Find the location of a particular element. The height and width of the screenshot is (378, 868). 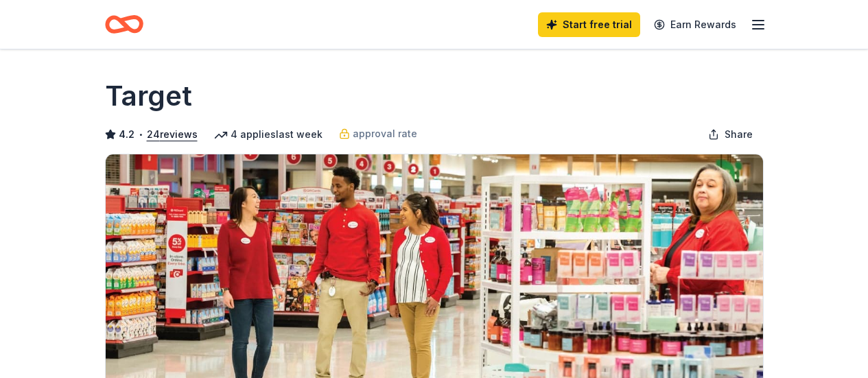

a: approval rate is located at coordinates (378, 134).